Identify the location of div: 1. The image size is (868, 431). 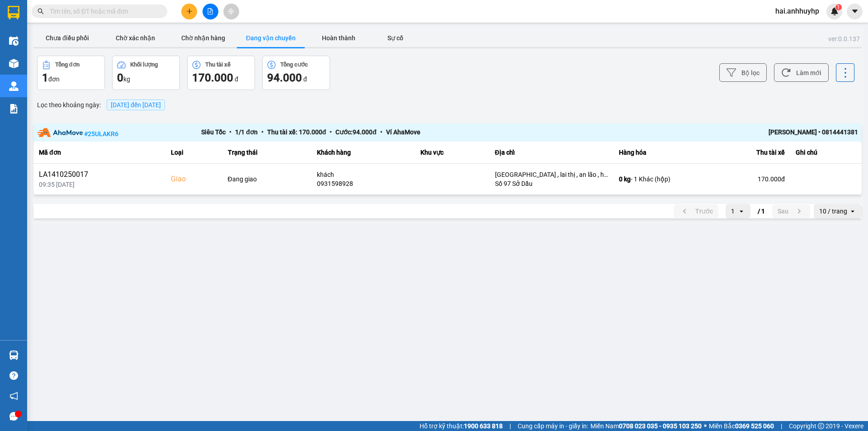
(732, 212).